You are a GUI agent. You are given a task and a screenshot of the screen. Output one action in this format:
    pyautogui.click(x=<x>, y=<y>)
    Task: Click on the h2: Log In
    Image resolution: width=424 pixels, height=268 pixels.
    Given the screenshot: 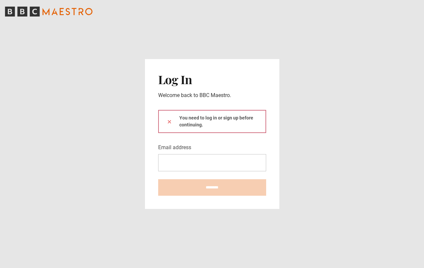 What is the action you would take?
    pyautogui.click(x=212, y=79)
    